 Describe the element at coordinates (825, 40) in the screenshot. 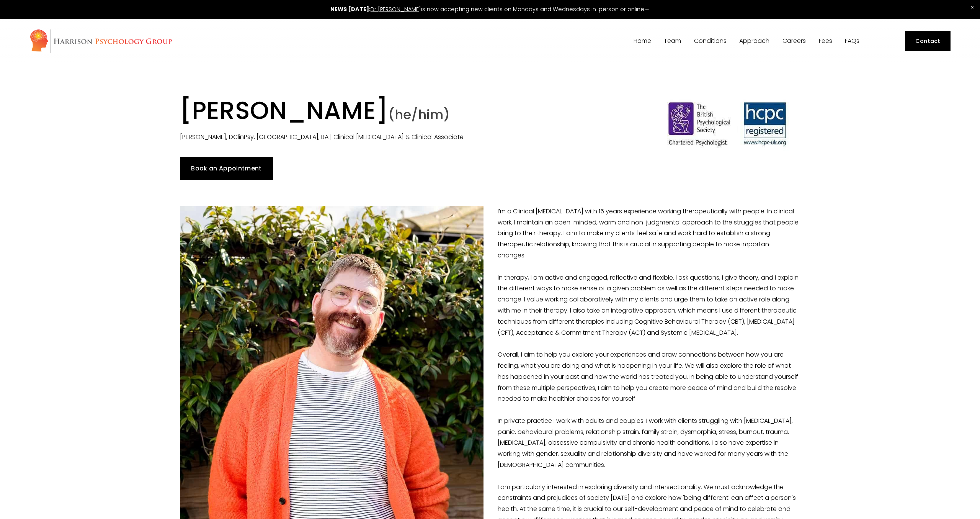

I see `a: Fees` at that location.